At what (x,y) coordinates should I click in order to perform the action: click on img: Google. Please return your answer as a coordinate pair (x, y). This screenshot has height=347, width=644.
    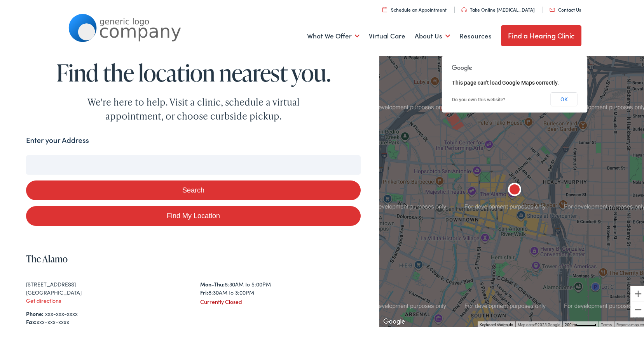
    Looking at the image, I should click on (394, 320).